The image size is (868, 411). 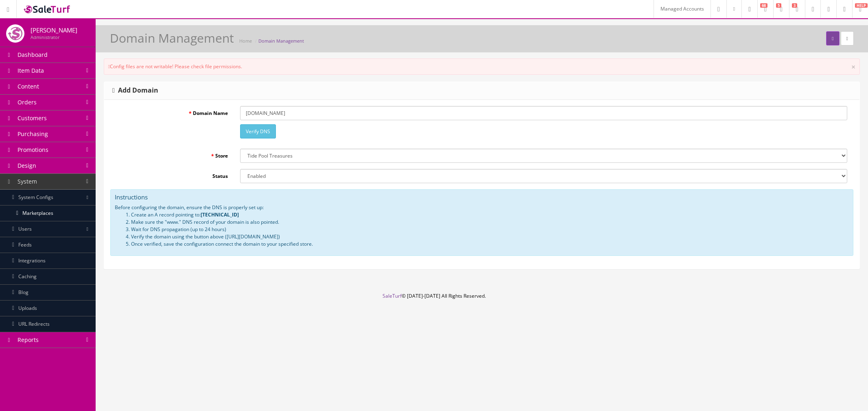 What do you see at coordinates (245, 40) in the screenshot?
I see `a: Home` at bounding box center [245, 40].